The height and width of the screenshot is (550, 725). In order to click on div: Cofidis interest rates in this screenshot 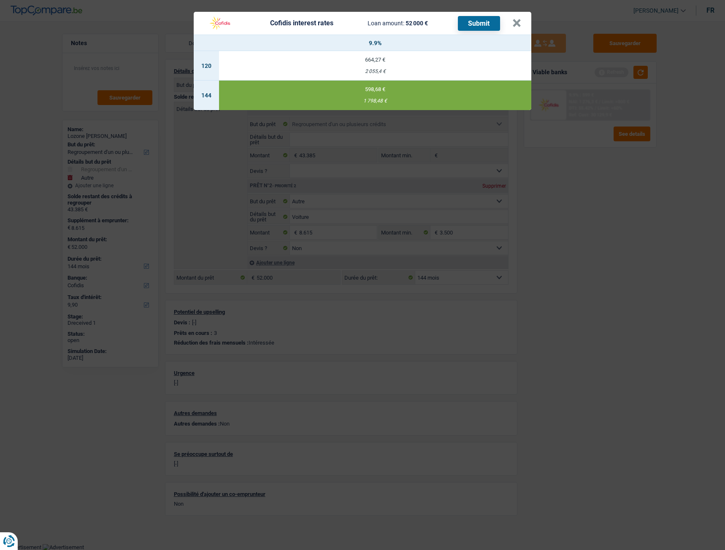, I will do `click(302, 23)`.